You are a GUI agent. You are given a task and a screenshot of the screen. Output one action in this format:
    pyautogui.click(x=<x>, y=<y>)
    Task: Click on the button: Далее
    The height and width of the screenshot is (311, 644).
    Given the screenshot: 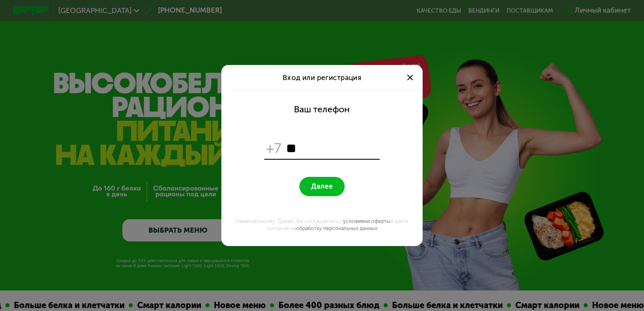 What is the action you would take?
    pyautogui.click(x=322, y=187)
    